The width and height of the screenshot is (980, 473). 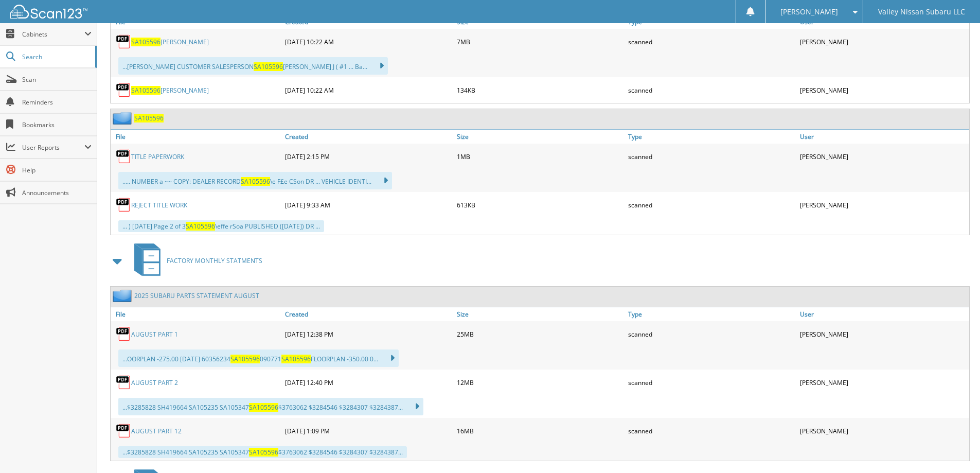 I want to click on a: AUGUST PART 12, so click(x=157, y=430).